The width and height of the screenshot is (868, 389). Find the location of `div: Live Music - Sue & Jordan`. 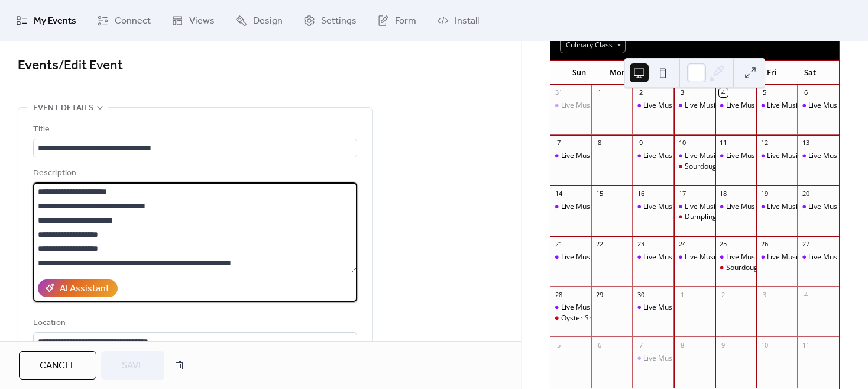

div: Live Music - Sue & Jordan is located at coordinates (571, 307).